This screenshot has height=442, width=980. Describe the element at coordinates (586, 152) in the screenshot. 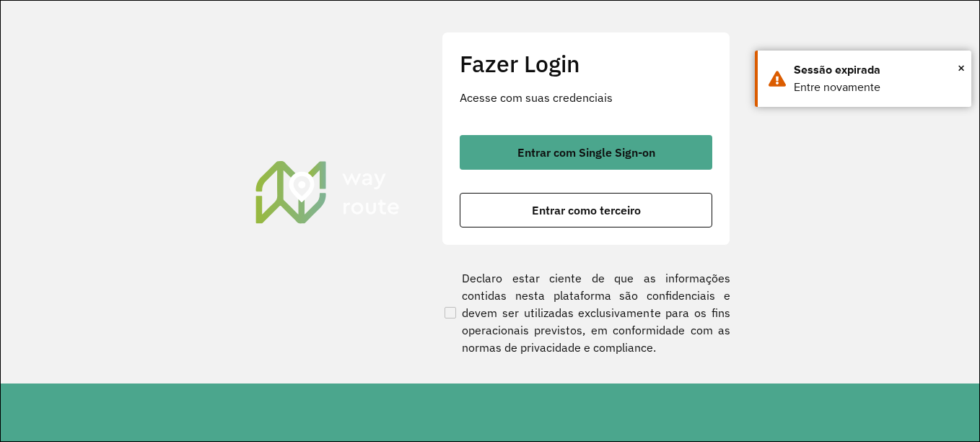

I see `span: Entrar com Single Sign-on` at that location.